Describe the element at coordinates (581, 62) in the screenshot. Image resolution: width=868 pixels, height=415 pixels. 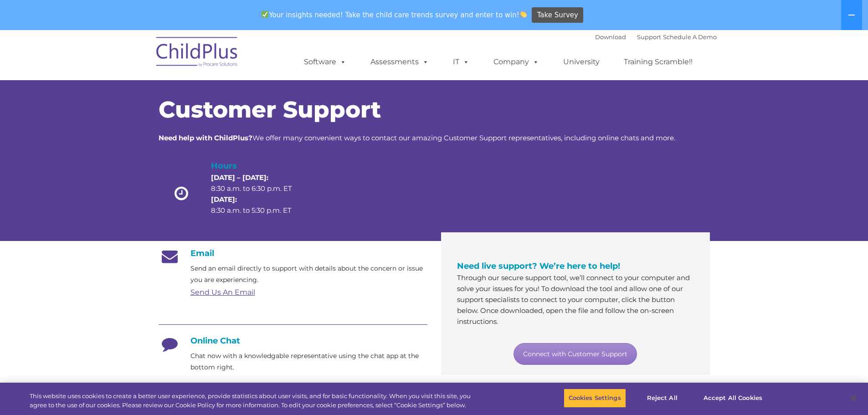
I see `a: University` at that location.